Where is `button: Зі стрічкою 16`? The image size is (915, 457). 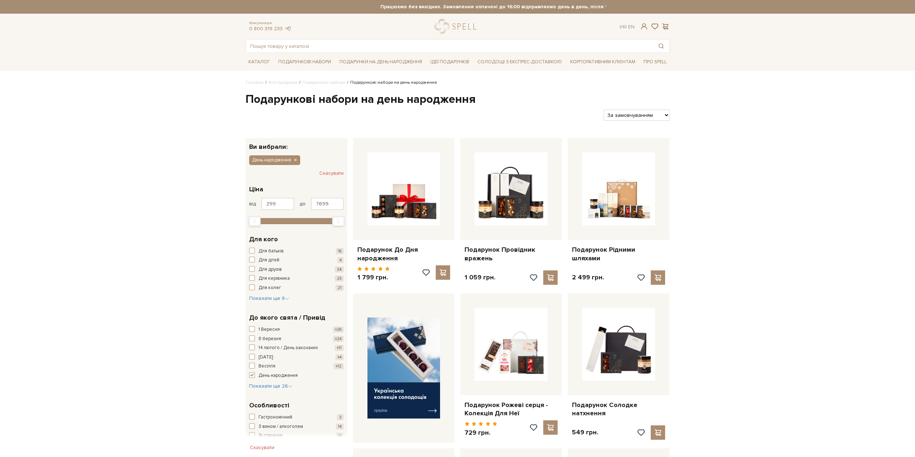
button: Зі стрічкою 16 is located at coordinates (296, 436).